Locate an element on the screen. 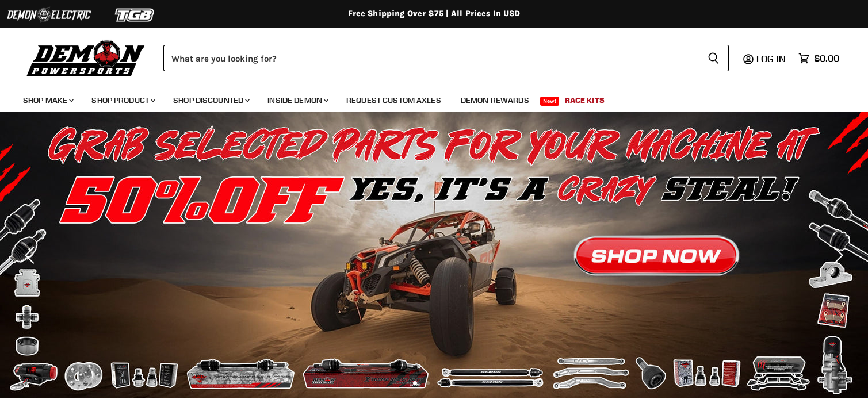 The width and height of the screenshot is (868, 403). button: Previous is located at coordinates (31, 255).